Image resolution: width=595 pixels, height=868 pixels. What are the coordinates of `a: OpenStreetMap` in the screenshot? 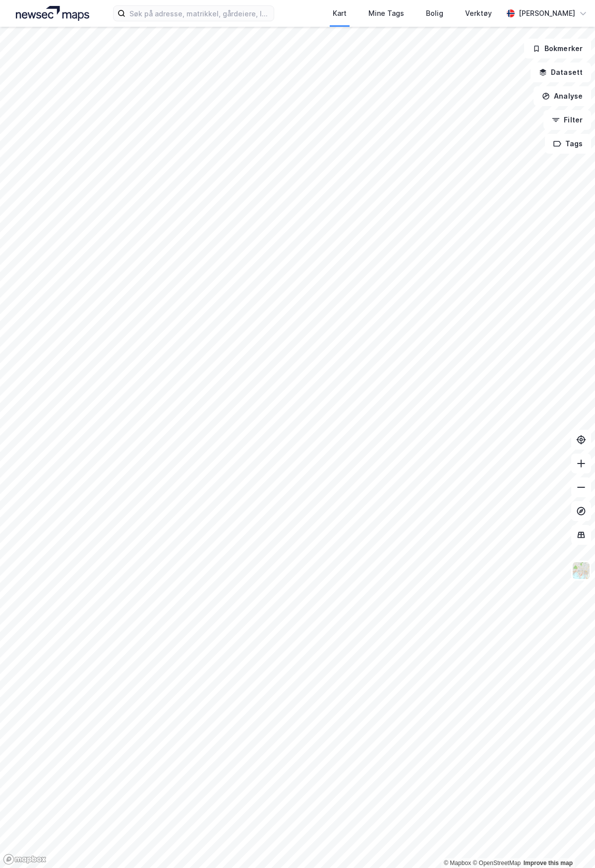 It's located at (496, 863).